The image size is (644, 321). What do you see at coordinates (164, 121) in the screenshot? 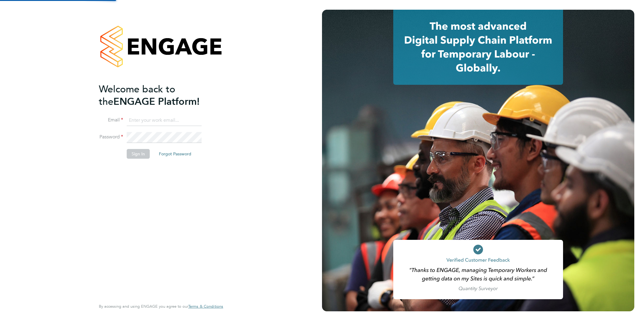
I see `input: Enter your work email...` at bounding box center [164, 121].